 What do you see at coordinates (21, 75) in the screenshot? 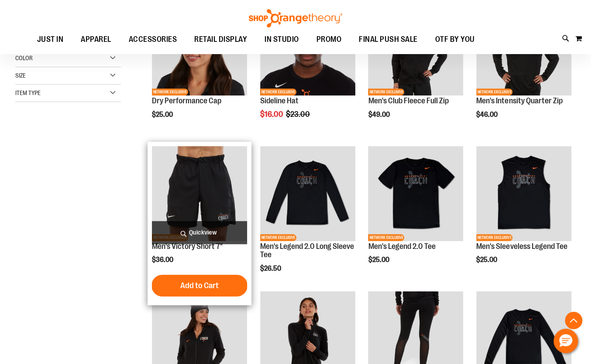
I see `span: Size` at bounding box center [21, 75].